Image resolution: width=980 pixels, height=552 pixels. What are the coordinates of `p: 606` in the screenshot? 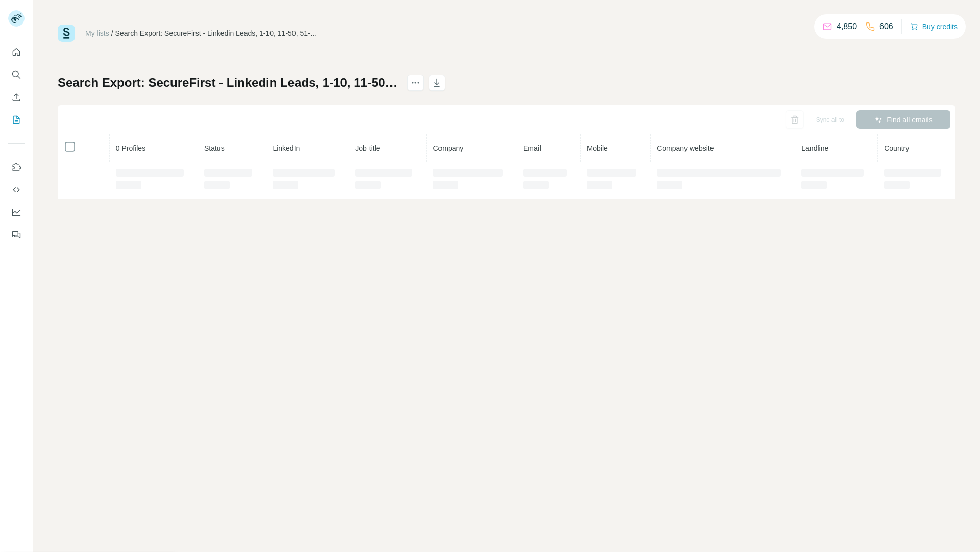 It's located at (887, 27).